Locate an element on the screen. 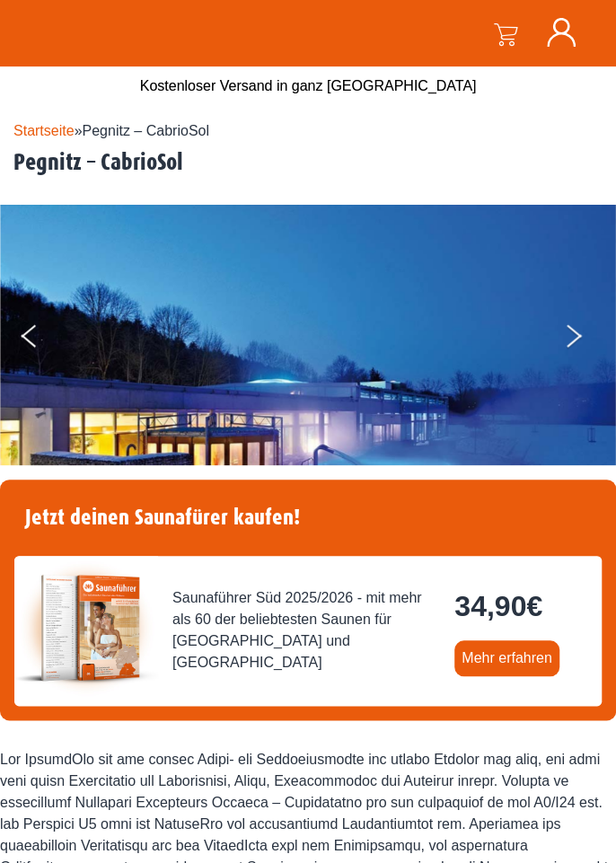 This screenshot has height=863, width=616. h2: Pegnitz – CabrioSol is located at coordinates (314, 162).